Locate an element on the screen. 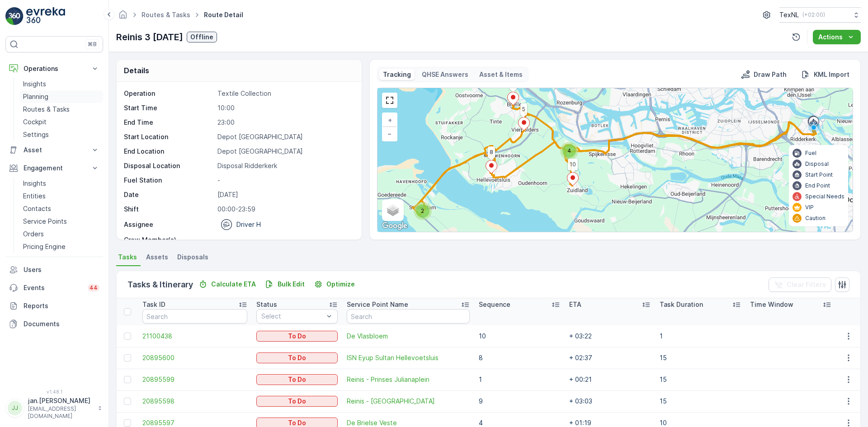  a: 20895599 is located at coordinates (195, 379).